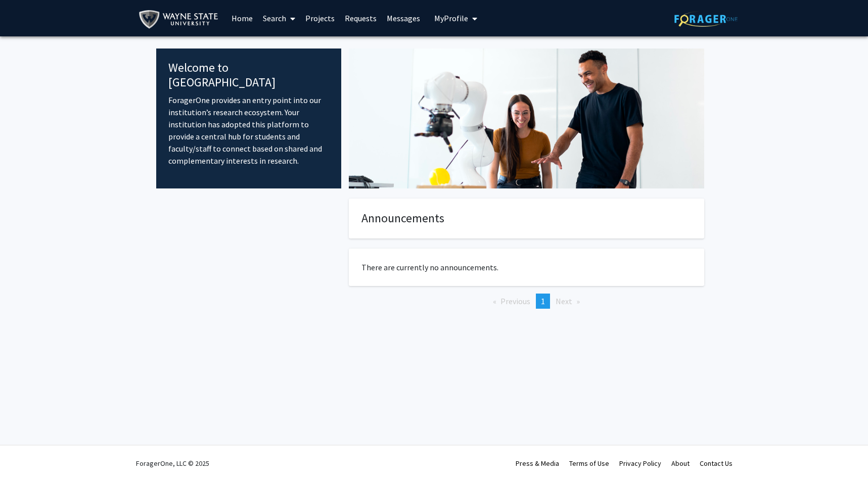 Image resolution: width=868 pixels, height=481 pixels. What do you see at coordinates (537, 464) in the screenshot?
I see `a: Press & Media` at bounding box center [537, 464].